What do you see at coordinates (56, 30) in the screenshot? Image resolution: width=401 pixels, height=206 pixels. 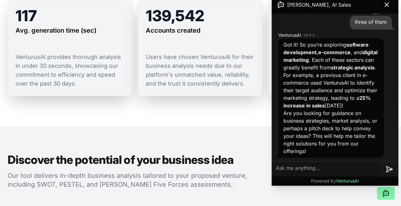 I see `h3: Avg. generation time (sec)` at bounding box center [56, 30].